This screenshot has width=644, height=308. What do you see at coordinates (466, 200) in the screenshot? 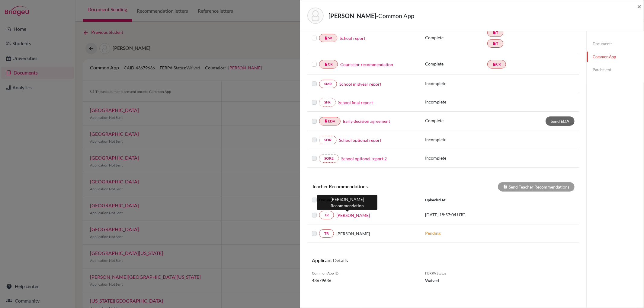
I see `div: Uploaded at` at bounding box center [466, 200].